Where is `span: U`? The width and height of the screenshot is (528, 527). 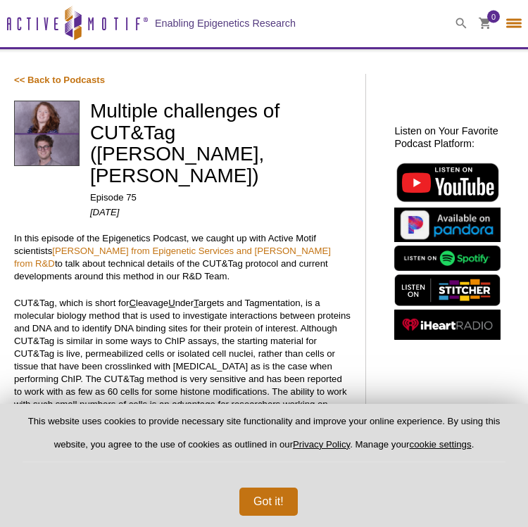
span: U is located at coordinates (172, 303).